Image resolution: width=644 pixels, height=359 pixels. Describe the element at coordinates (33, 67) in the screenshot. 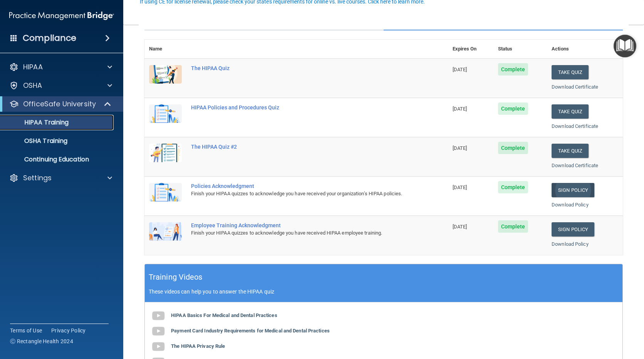

I see `p: HIPAA` at that location.